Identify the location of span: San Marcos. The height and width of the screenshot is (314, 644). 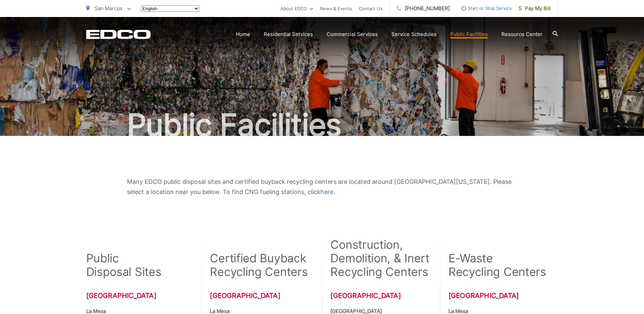
(109, 8).